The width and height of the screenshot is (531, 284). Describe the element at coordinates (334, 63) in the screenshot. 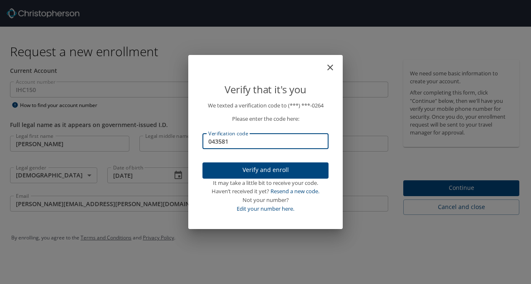

I see `button: close` at that location.